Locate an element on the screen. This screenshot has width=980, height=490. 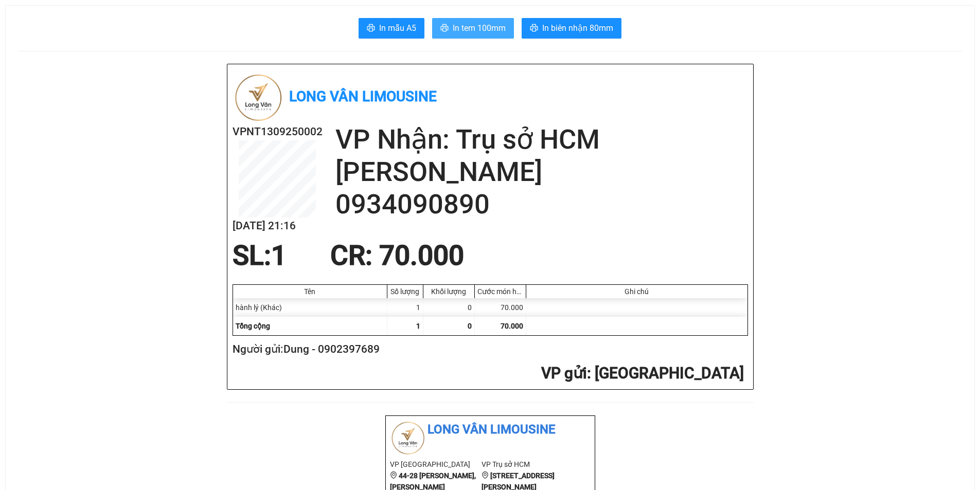
div: Cước món hàng is located at coordinates (500, 291).